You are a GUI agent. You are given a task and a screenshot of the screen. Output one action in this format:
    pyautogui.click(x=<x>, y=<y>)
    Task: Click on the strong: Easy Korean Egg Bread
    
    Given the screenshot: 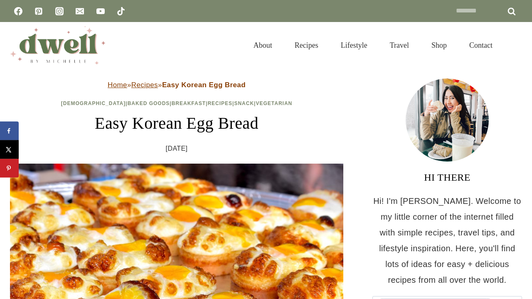 What is the action you would take?
    pyautogui.click(x=204, y=85)
    